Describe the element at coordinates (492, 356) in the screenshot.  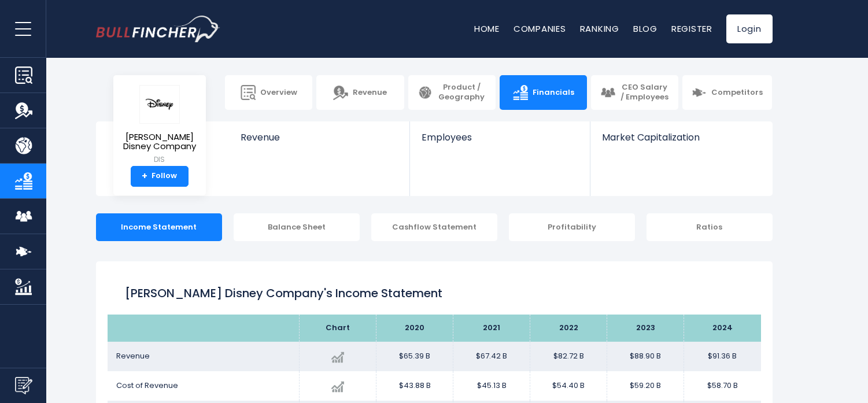
I see `td: $67.42 B` at that location.